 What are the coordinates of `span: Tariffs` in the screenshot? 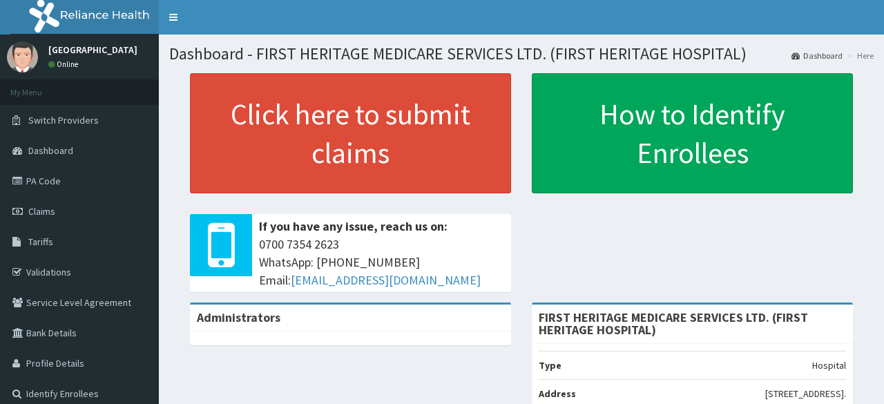 It's located at (41, 242).